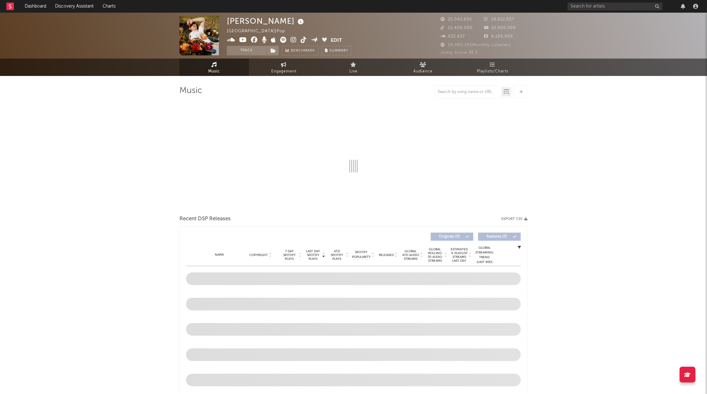 Image resolution: width=707 pixels, height=394 pixels. What do you see at coordinates (337, 41) in the screenshot?
I see `button: Edit` at bounding box center [337, 41].